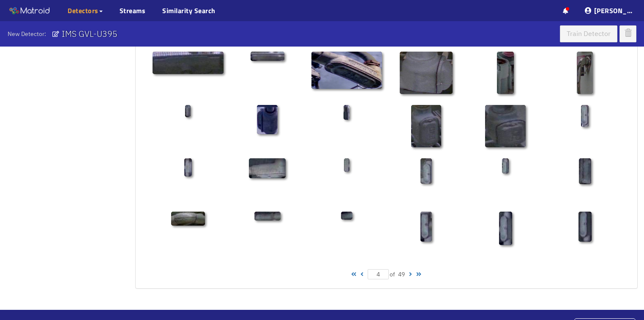  What do you see at coordinates (133, 11) in the screenshot?
I see `a: Streams` at bounding box center [133, 11].